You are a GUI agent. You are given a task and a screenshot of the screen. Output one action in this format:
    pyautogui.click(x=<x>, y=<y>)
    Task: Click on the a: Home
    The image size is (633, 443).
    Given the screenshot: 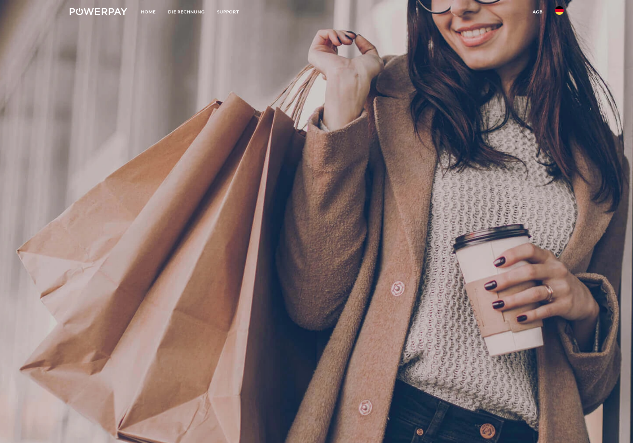 What is the action you would take?
    pyautogui.click(x=148, y=12)
    